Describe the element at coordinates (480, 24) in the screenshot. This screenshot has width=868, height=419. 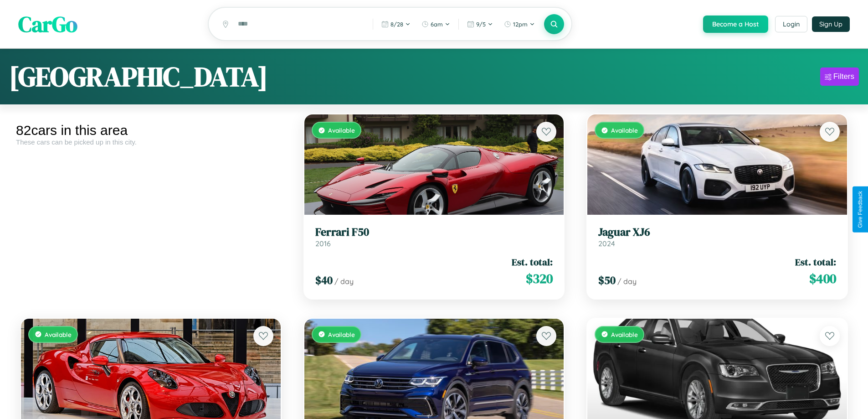
I see `button: 9/5` at that location.